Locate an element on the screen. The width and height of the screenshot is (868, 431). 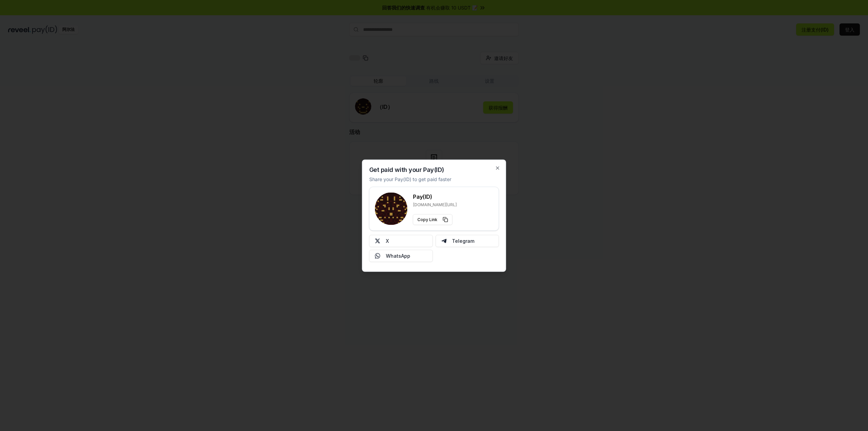
img: X is located at coordinates (378, 241).